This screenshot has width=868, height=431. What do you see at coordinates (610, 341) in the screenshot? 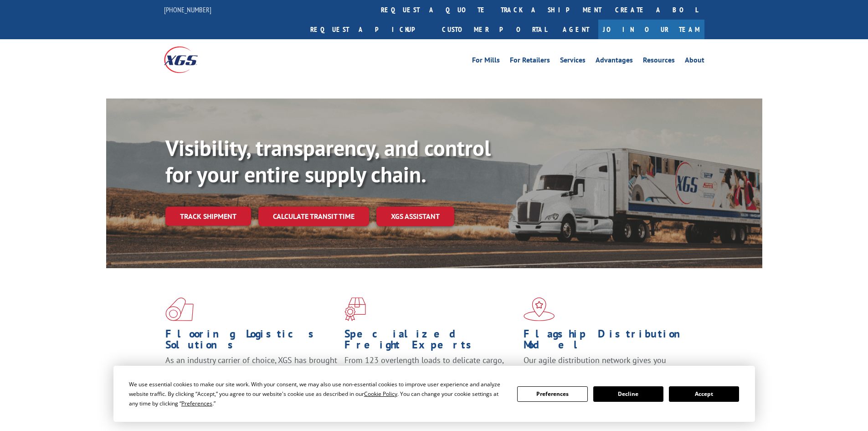
I see `h1: Flagship Distribution Model` at bounding box center [610, 341].